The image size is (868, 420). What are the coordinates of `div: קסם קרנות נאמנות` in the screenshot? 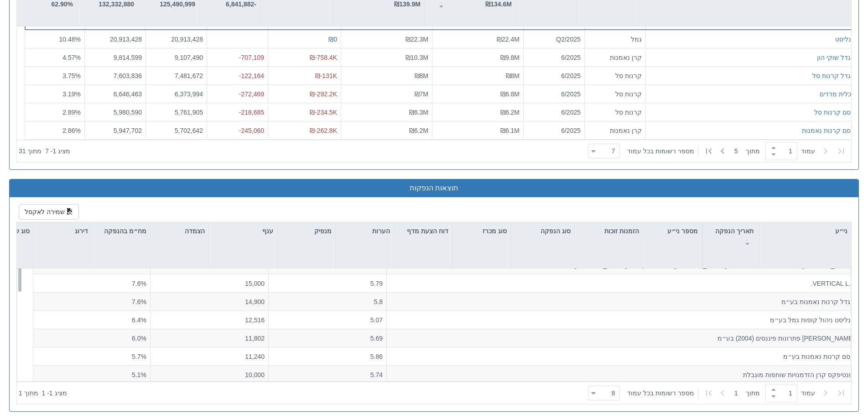 It's located at (829, 131).